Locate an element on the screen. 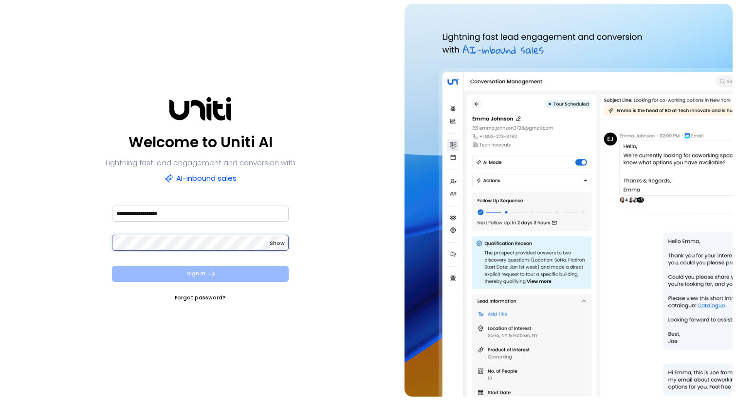  img: auth-hero.png is located at coordinates (568, 200).